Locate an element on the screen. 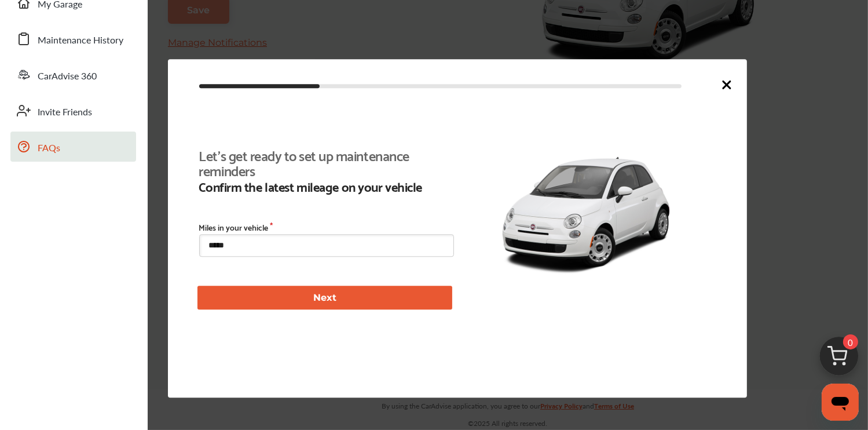  a: Maintenance History is located at coordinates (73, 39).